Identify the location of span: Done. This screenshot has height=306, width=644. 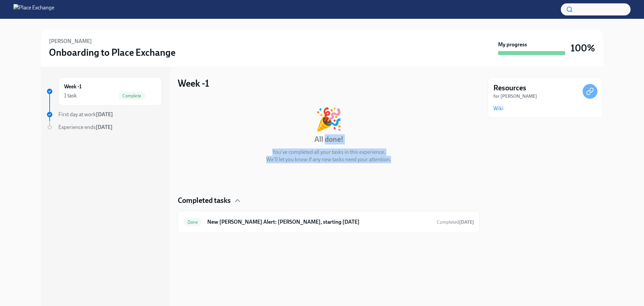
(193, 222).